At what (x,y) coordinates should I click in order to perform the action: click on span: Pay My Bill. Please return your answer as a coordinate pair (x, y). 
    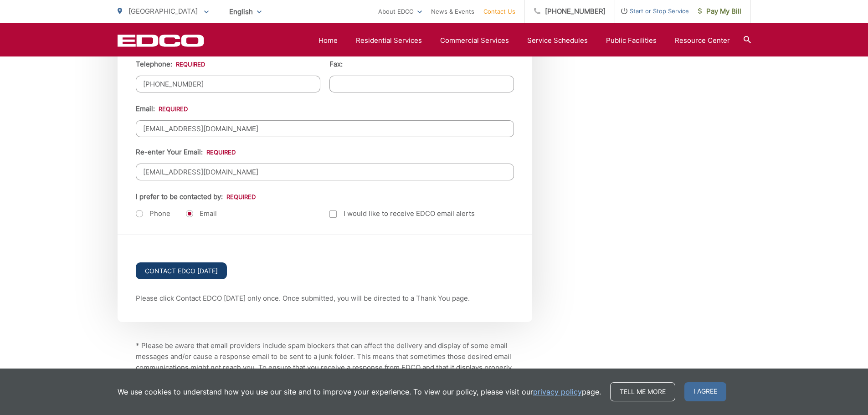
    Looking at the image, I should click on (720, 11).